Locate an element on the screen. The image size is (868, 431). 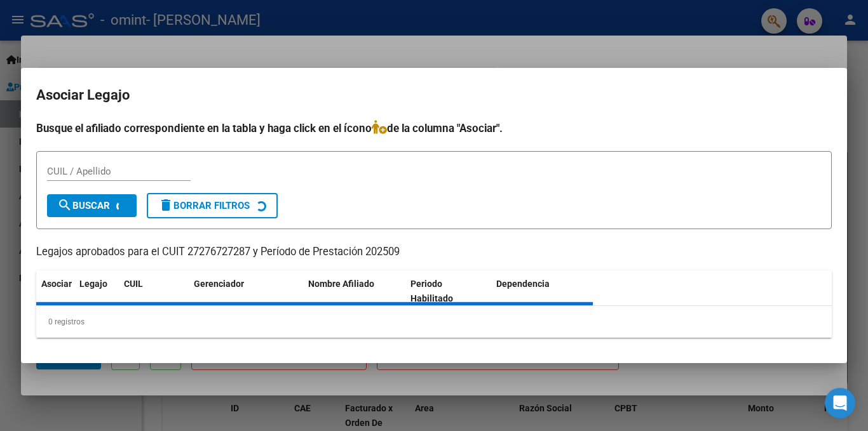
button: Buscar is located at coordinates (91, 206).